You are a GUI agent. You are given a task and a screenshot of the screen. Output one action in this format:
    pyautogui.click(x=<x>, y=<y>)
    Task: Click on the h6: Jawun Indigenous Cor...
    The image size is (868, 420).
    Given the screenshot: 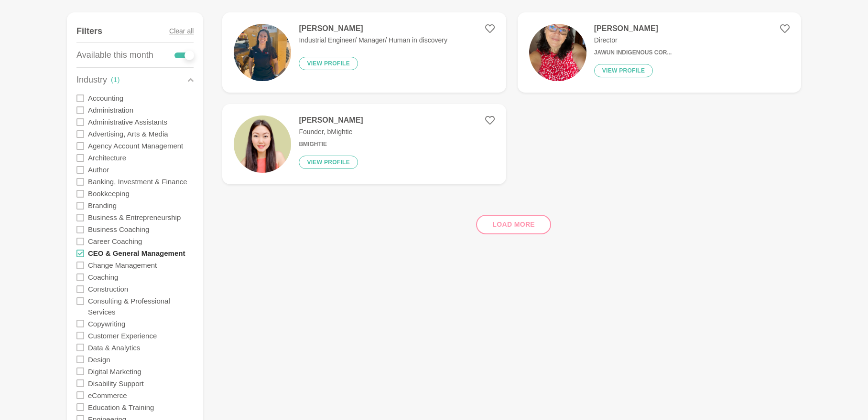 What is the action you would take?
    pyautogui.click(x=632, y=53)
    